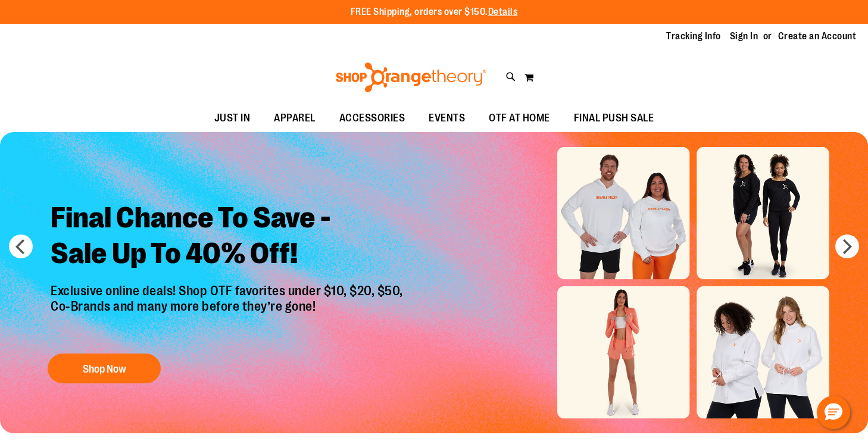 Image resolution: width=868 pixels, height=444 pixels. Describe the element at coordinates (228, 237) in the screenshot. I see `h2: Final Chance To Save - Sale Up To 40% Off!` at that location.